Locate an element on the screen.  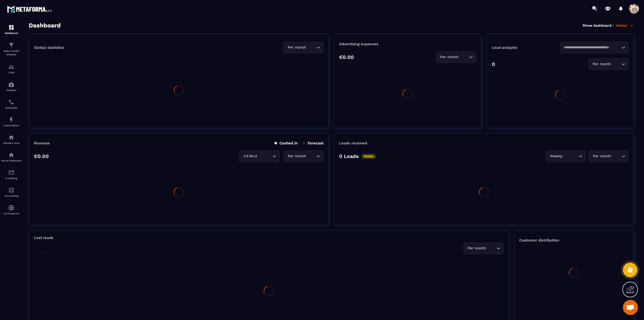
a: formationformationSales Funnel Website is located at coordinates (11, 49).